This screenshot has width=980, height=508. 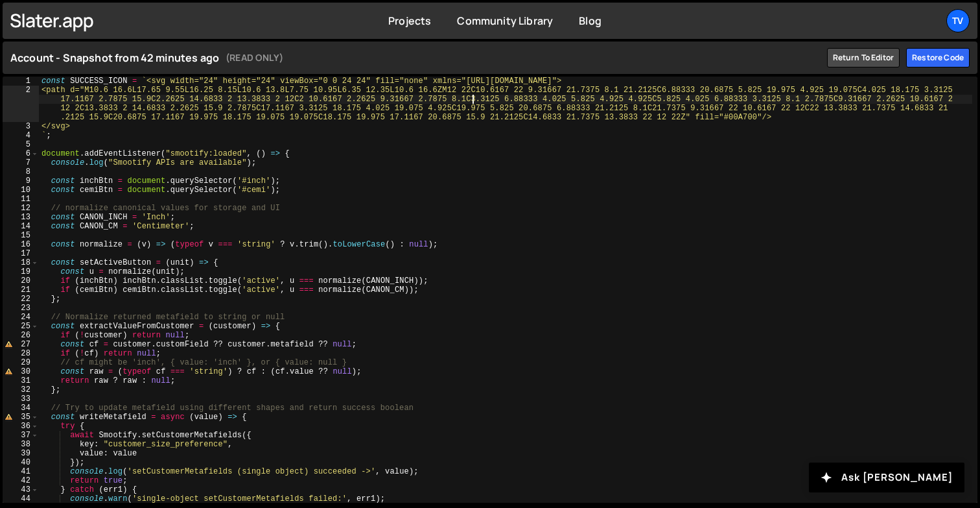 I want to click on h1: Account - Snapshot from 42 minutes ago, so click(x=415, y=58).